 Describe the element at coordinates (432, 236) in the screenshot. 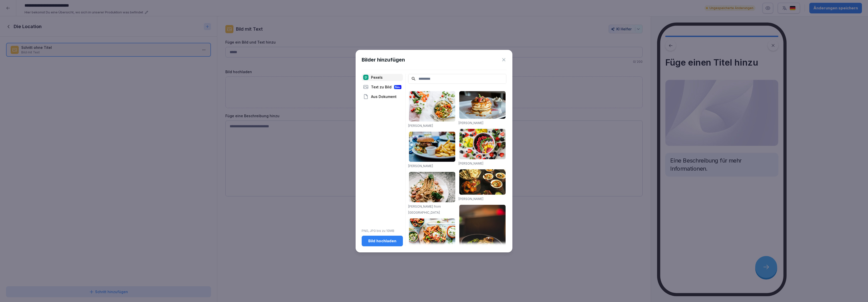

I see `img: pexels-photo-1640772.jpeg` at that location.